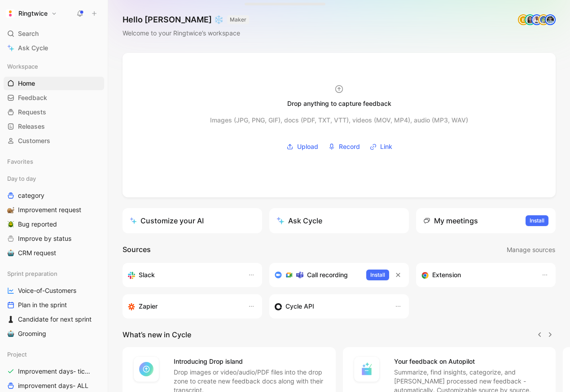  Describe the element at coordinates (54, 371) in the screenshot. I see `a: Improvement days- tickets ready` at that location.